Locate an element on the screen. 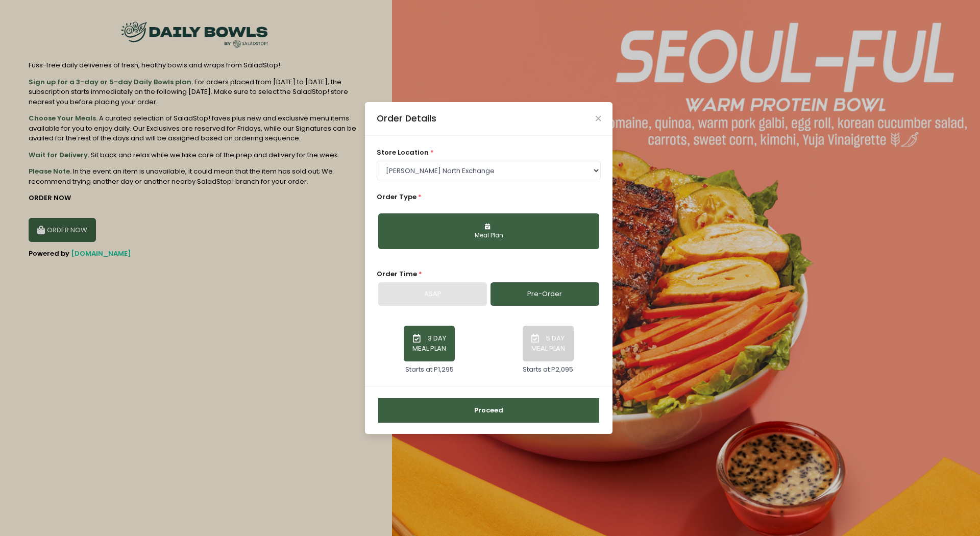  div: Order Details is located at coordinates (406, 118).